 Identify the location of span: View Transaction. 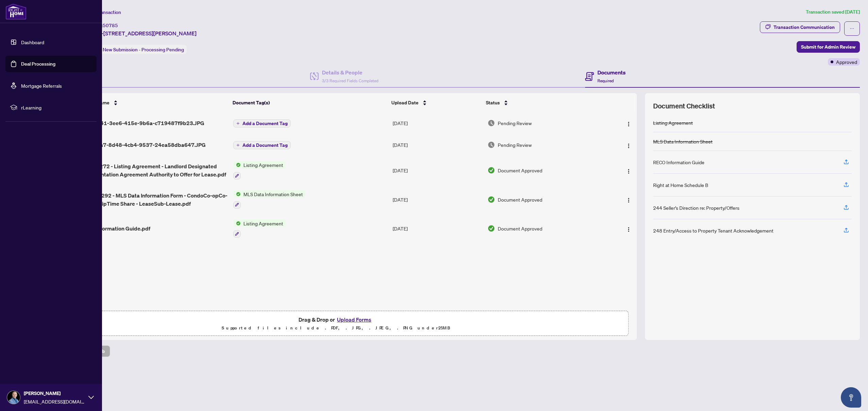
(103, 12).